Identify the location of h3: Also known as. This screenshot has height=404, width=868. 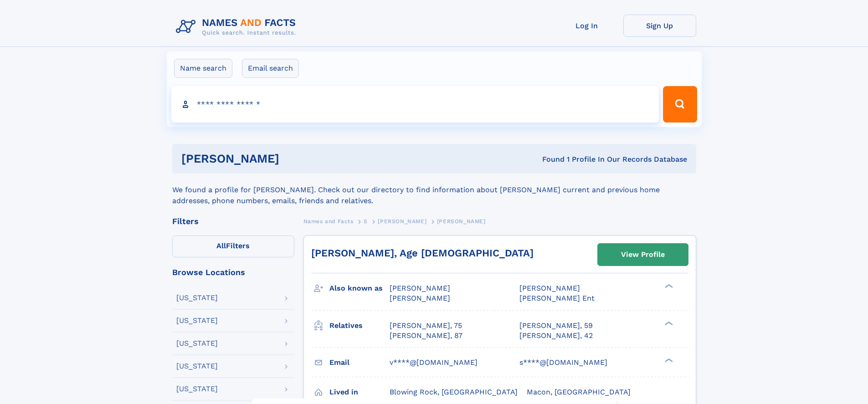
(360, 289).